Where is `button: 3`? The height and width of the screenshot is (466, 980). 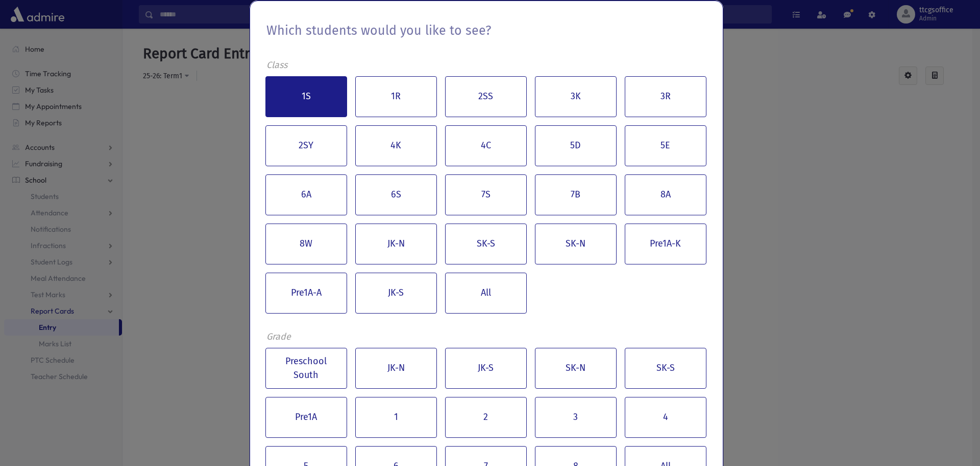 button: 3 is located at coordinates (576, 417).